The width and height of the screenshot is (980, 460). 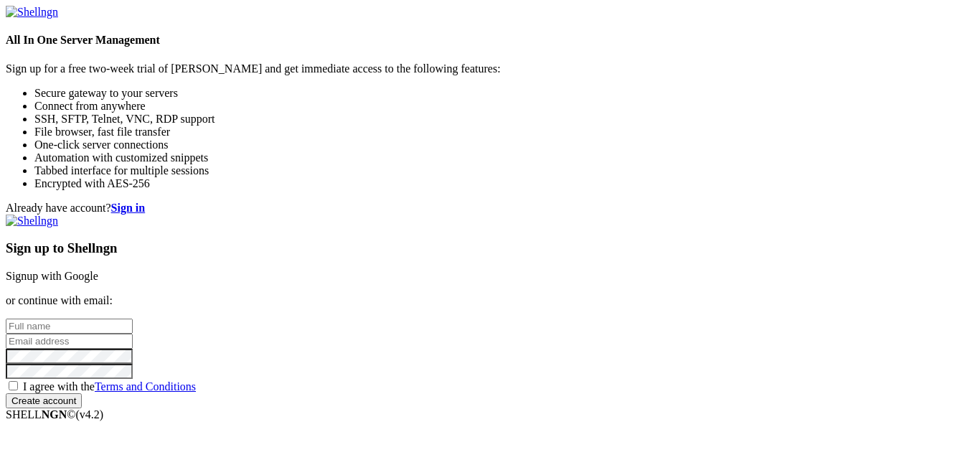 What do you see at coordinates (505, 119) in the screenshot?
I see `li: SSH, SFTP, Telnet, VNC, RDP support` at bounding box center [505, 119].